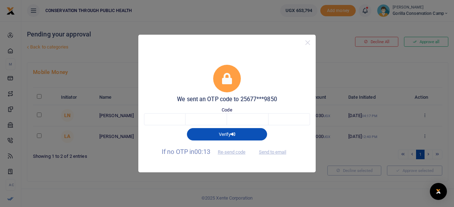 Image resolution: width=454 pixels, height=207 pixels. Describe the element at coordinates (227, 134) in the screenshot. I see `button: Verify` at that location.